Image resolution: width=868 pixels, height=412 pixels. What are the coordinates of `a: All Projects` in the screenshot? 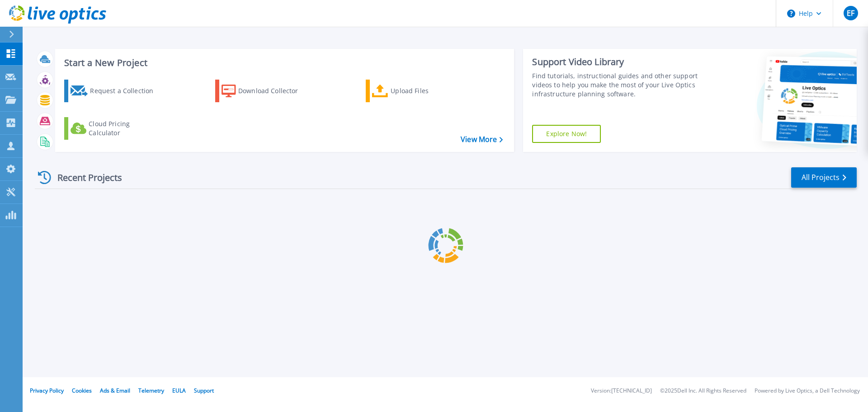 It's located at (824, 177).